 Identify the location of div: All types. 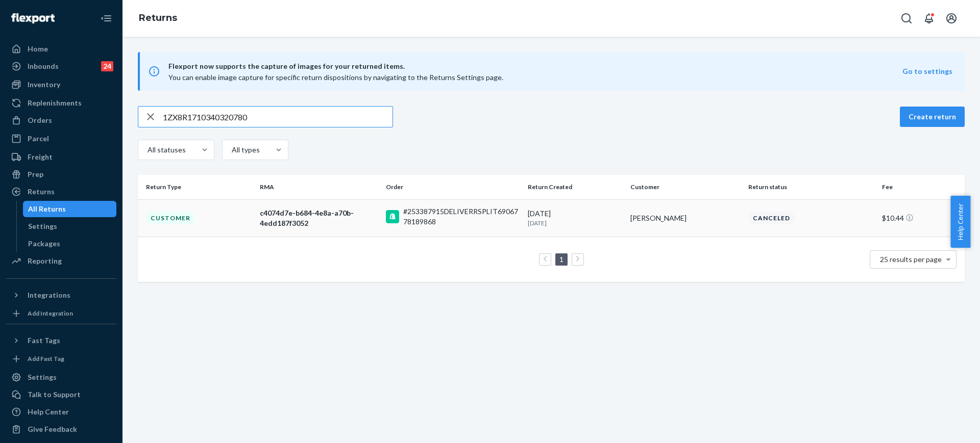
(245, 150).